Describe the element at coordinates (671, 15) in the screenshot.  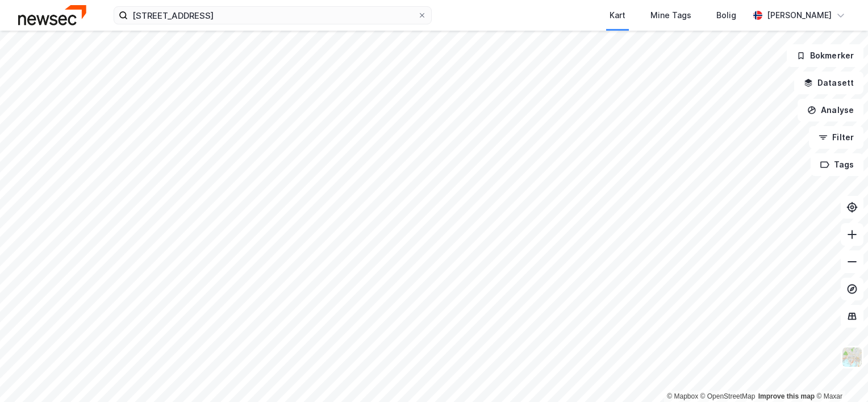
I see `div: Mine Tags` at that location.